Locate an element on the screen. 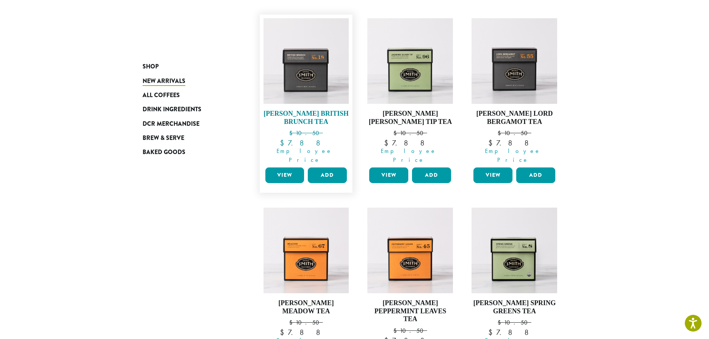 The width and height of the screenshot is (709, 339). span: Shop is located at coordinates (150, 67).